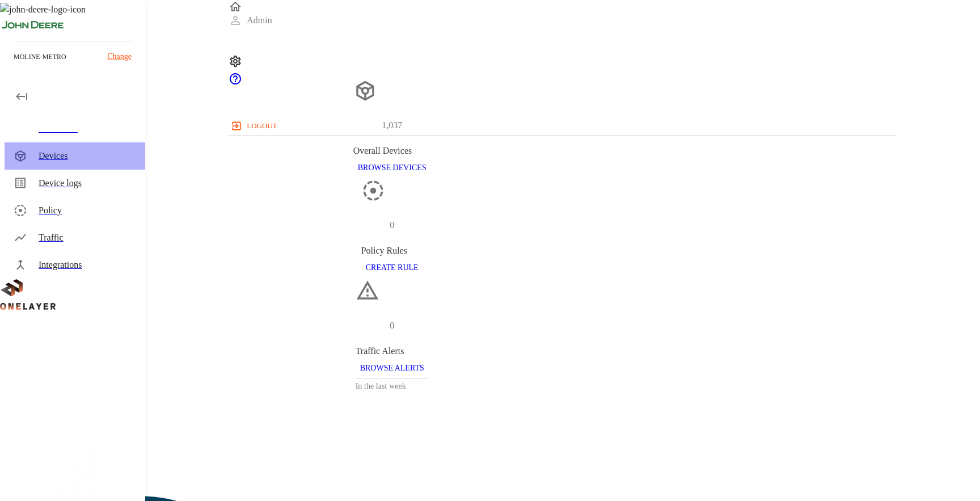 Image resolution: width=980 pixels, height=501 pixels. Describe the element at coordinates (259, 21) in the screenshot. I see `p: Admin` at that location.